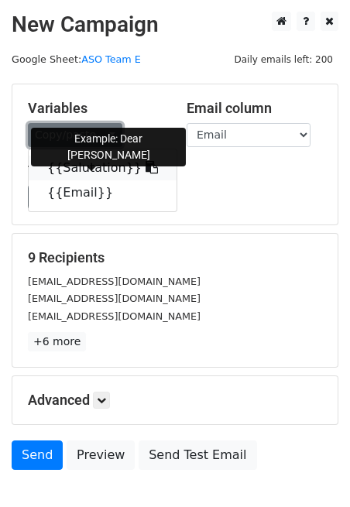  Describe the element at coordinates (102, 168) in the screenshot. I see `a: {{Salutation}}` at that location.